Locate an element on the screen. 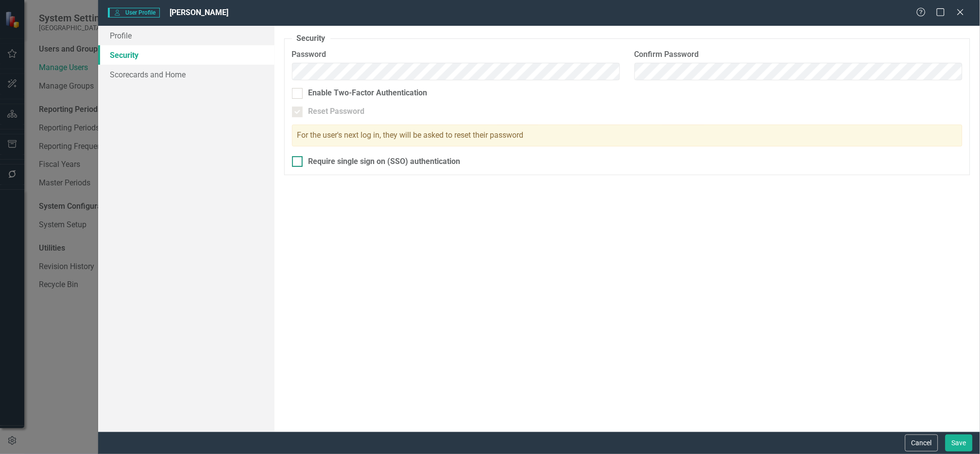 Image resolution: width=980 pixels, height=454 pixels. label: Confirm Password is located at coordinates (798, 54).